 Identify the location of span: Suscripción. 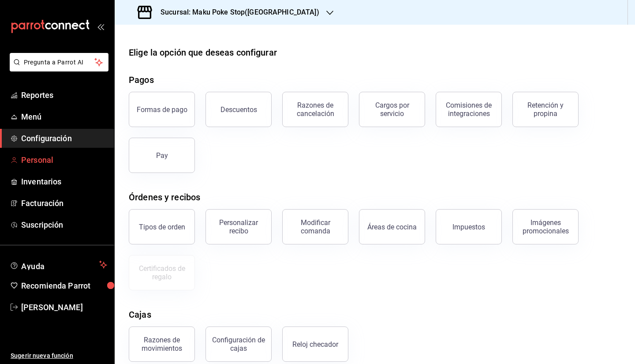
(64, 224).